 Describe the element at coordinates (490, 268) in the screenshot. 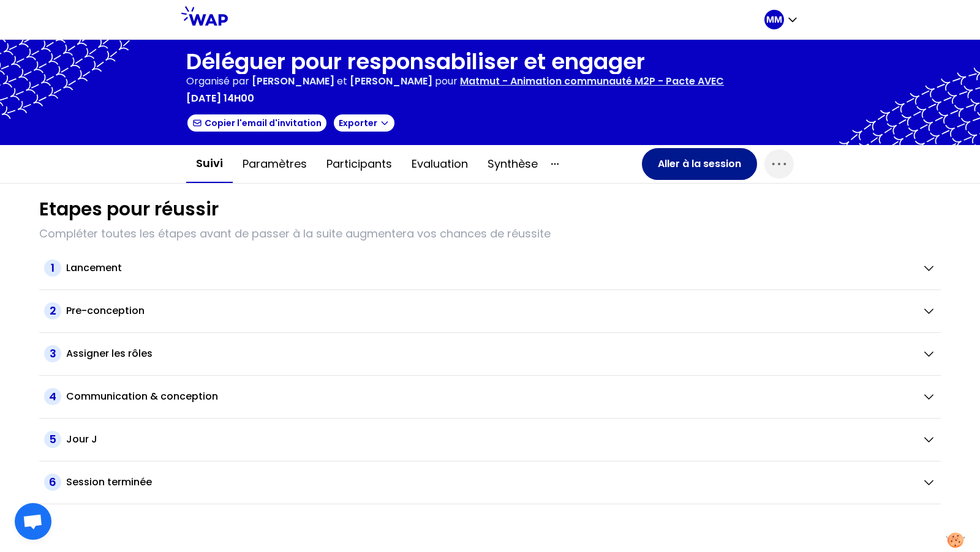

I see `button: 1Lancement` at that location.